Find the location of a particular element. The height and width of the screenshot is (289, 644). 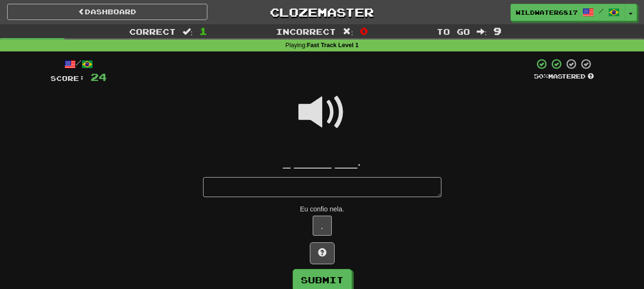

span: 0 is located at coordinates (364, 31).